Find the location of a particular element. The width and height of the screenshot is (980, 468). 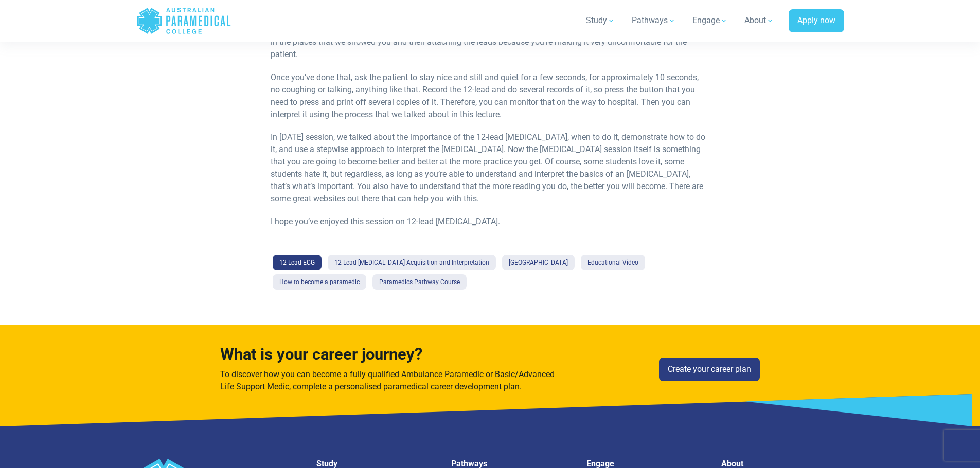

a: Australian Paramedical College is located at coordinates (184, 21).